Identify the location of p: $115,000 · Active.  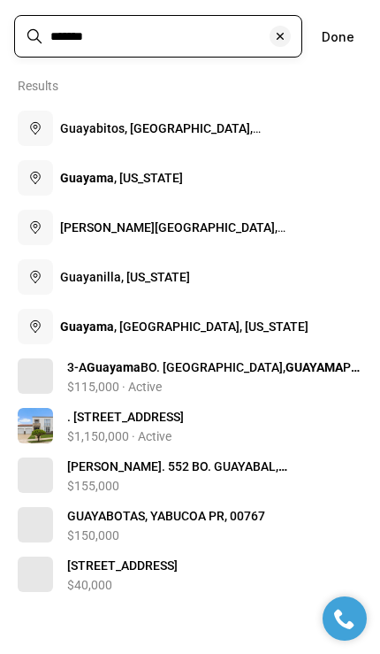
(114, 386).